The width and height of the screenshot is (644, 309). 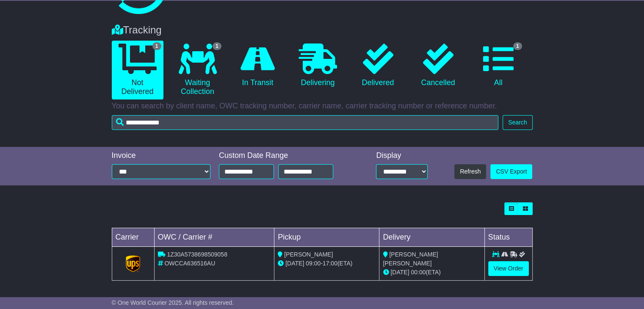 What do you see at coordinates (197, 255) in the screenshot?
I see `span: 1Z30A5738698509058` at bounding box center [197, 255].